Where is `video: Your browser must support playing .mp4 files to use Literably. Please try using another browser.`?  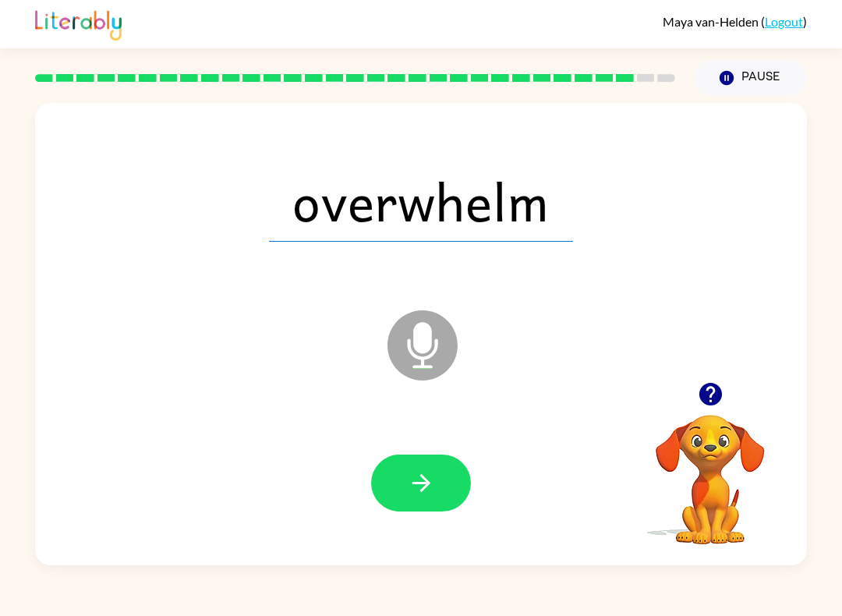 video: Your browser must support playing .mp4 files to use Literably. Please try using another browser. is located at coordinates (711, 469).